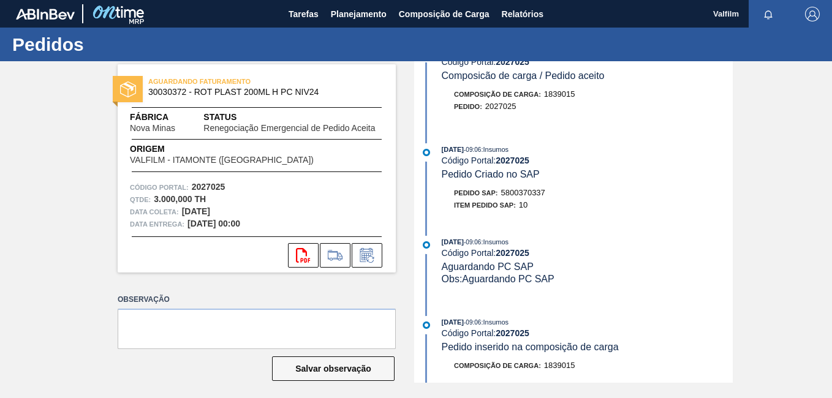  I want to click on button: Notificações, so click(768, 14).